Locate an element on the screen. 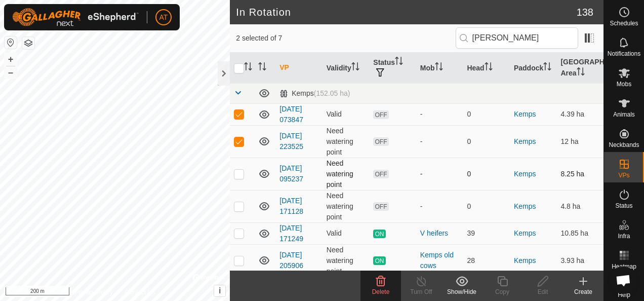 The width and height of the screenshot is (644, 301). td: 10.85 ha is located at coordinates (579, 233).